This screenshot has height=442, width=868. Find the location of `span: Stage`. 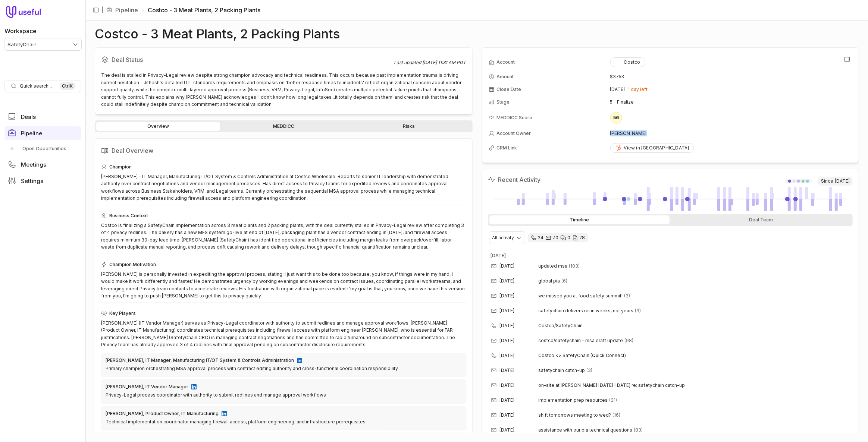

span: Stage is located at coordinates (503, 102).